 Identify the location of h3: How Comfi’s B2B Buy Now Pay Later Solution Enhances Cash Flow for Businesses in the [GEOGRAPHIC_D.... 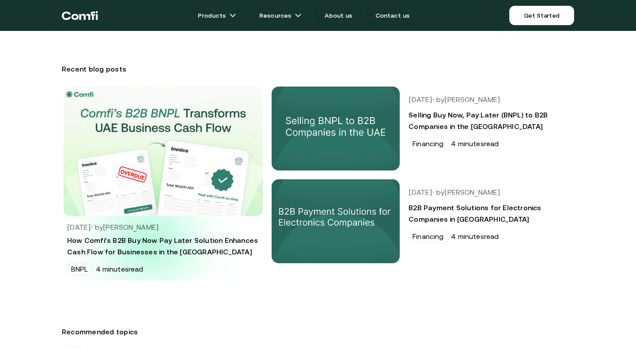
(163, 246).